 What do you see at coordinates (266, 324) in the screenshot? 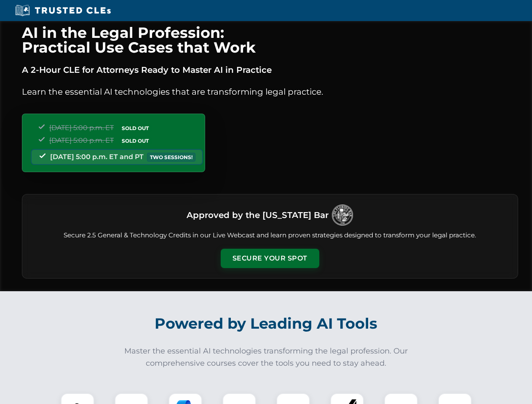
I see `h2: Powered by Leading AI Tools` at bounding box center [266, 324].